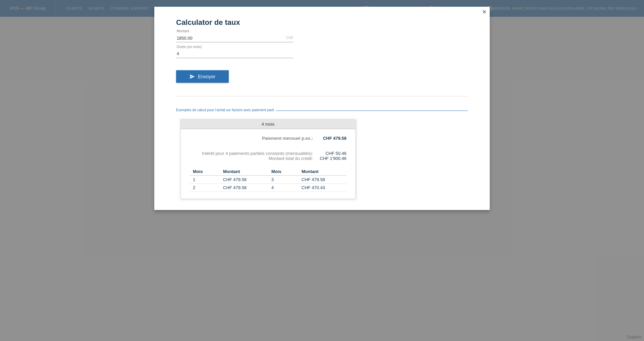 This screenshot has height=341, width=644. What do you see at coordinates (330, 158) in the screenshot?
I see `div: CHF 1'900.46` at bounding box center [330, 158].